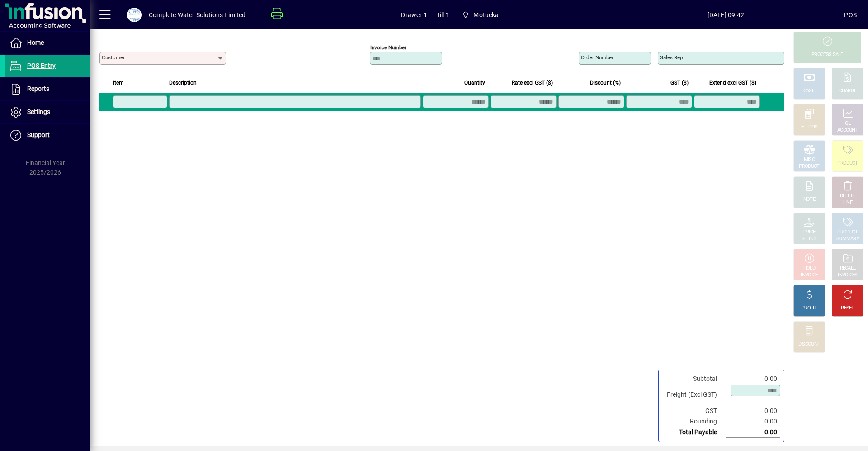  Describe the element at coordinates (113, 58) in the screenshot. I see `mat-label: Customer` at that location.